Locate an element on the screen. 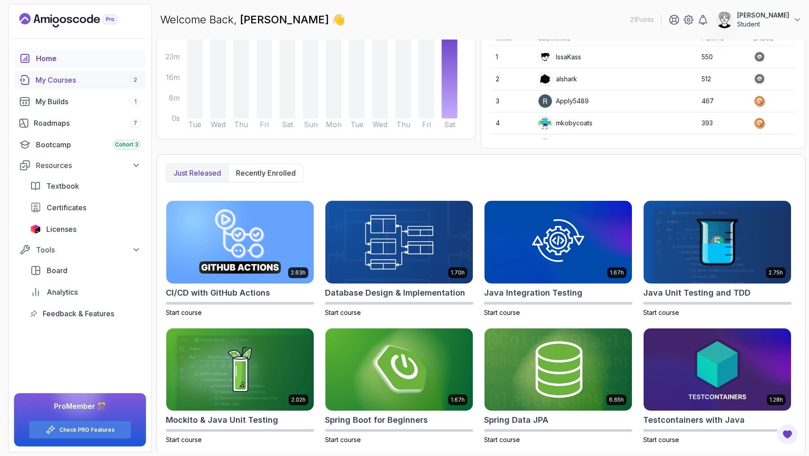 This screenshot has height=456, width=809. h2: Spring Boot for Beginners is located at coordinates (376, 420).